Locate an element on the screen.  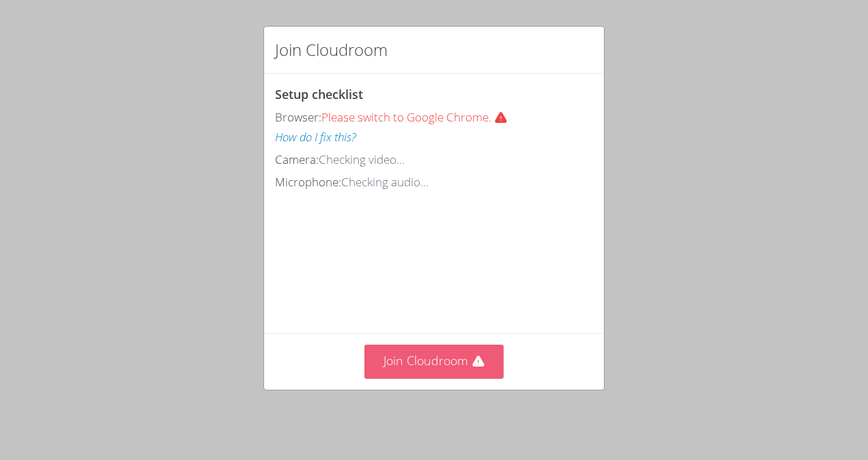
span: Camera: is located at coordinates (297, 159).